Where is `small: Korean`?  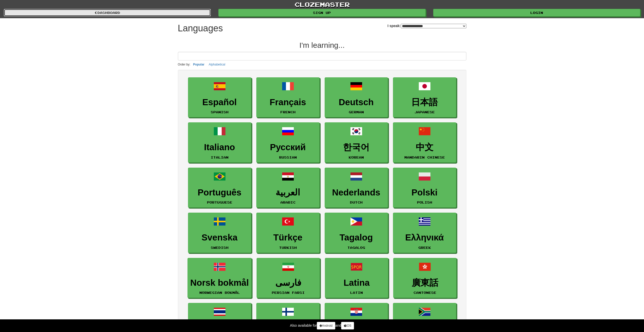
small: Korean is located at coordinates (356, 157).